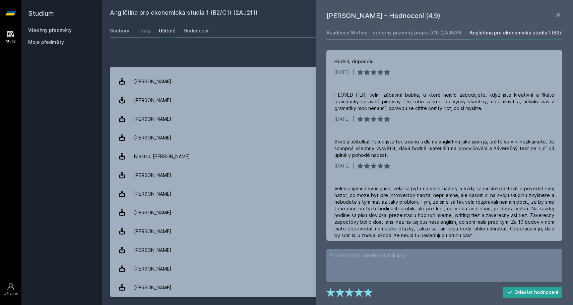 Image resolution: width=573 pixels, height=305 pixels. I want to click on a: Testy, so click(144, 31).